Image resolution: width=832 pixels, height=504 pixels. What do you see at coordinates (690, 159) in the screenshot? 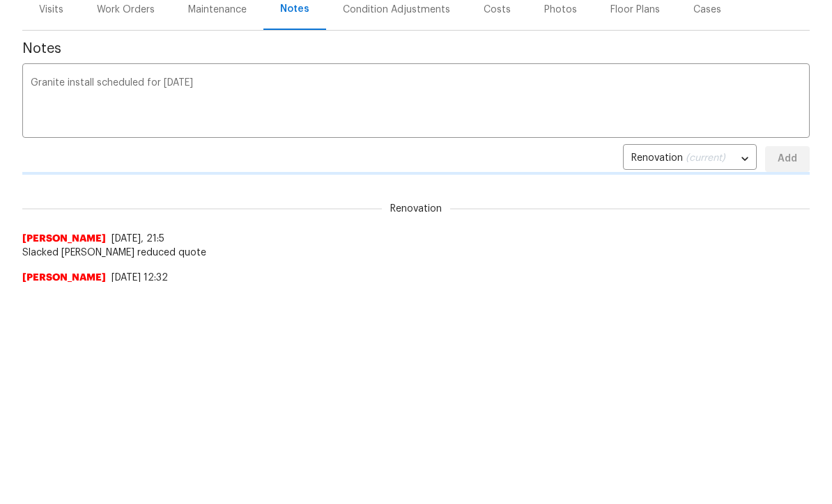
I see `div: Renovation (current)` at bounding box center [690, 159].